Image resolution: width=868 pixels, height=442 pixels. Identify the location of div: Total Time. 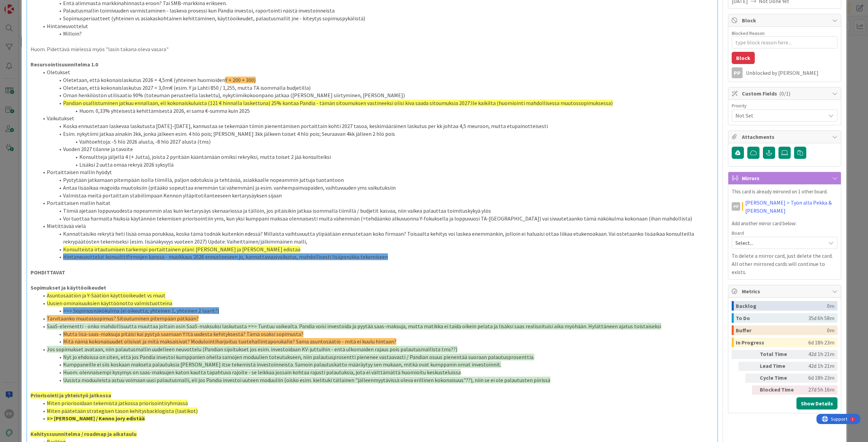
(778, 354).